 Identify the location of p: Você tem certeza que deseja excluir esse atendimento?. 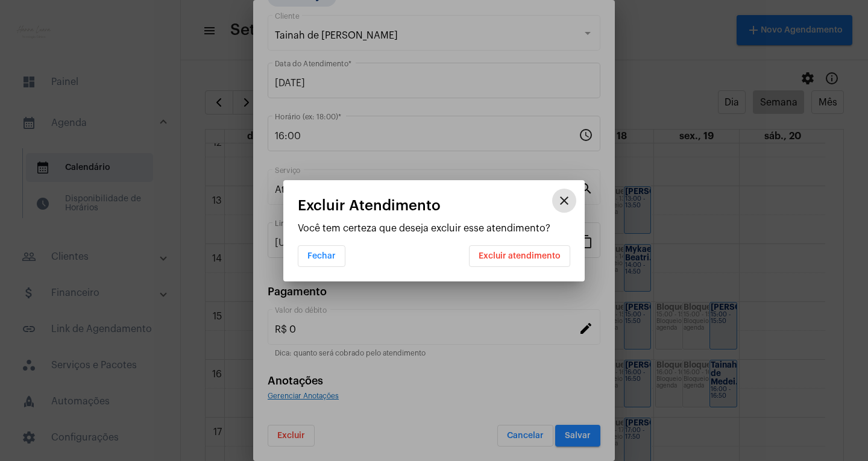
(434, 229).